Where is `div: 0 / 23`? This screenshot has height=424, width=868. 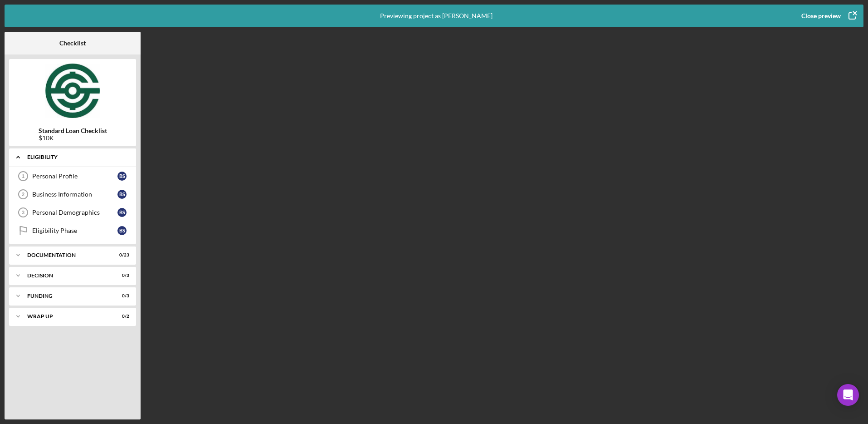 div: 0 / 23 is located at coordinates (121, 255).